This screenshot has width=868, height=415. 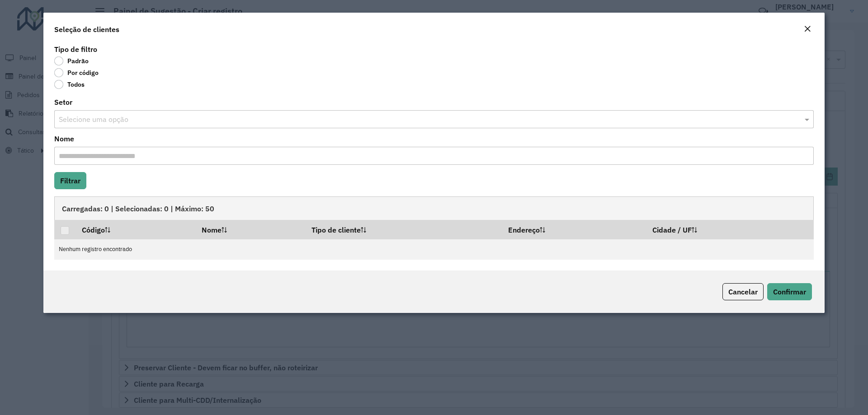 I want to click on em: Fechar, so click(x=807, y=29).